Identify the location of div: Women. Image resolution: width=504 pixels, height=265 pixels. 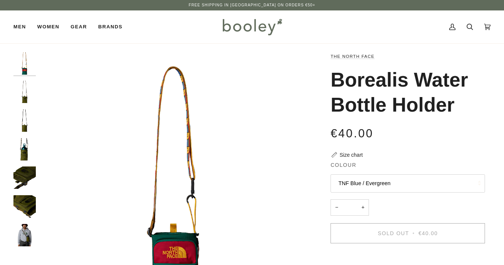
(48, 27).